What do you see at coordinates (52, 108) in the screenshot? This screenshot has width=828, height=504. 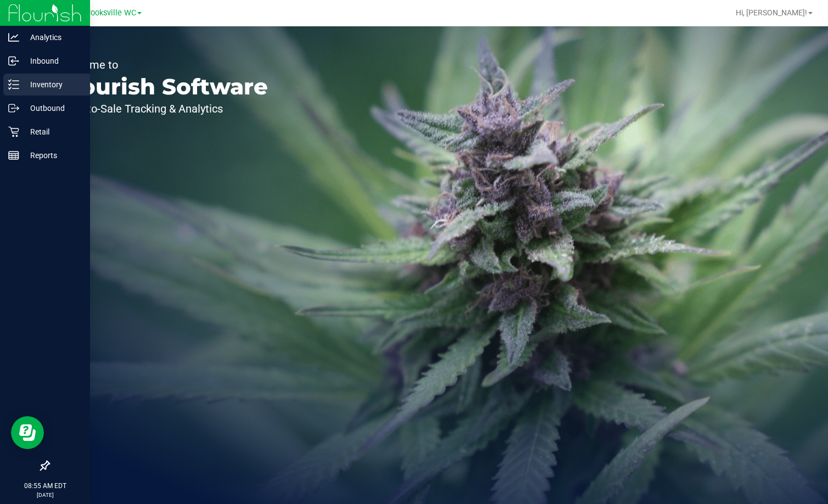 I see `p: Outbound` at bounding box center [52, 108].